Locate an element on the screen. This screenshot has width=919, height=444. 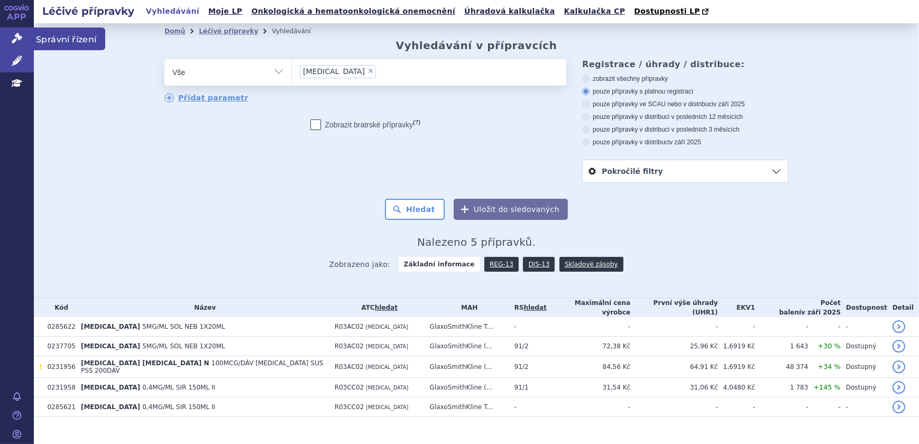
a: REG-13 is located at coordinates (501, 264).